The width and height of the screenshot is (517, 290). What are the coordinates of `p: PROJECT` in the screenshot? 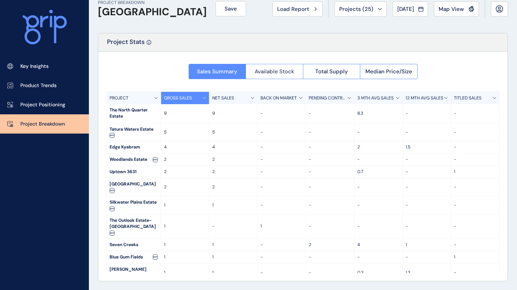 It's located at (119, 98).